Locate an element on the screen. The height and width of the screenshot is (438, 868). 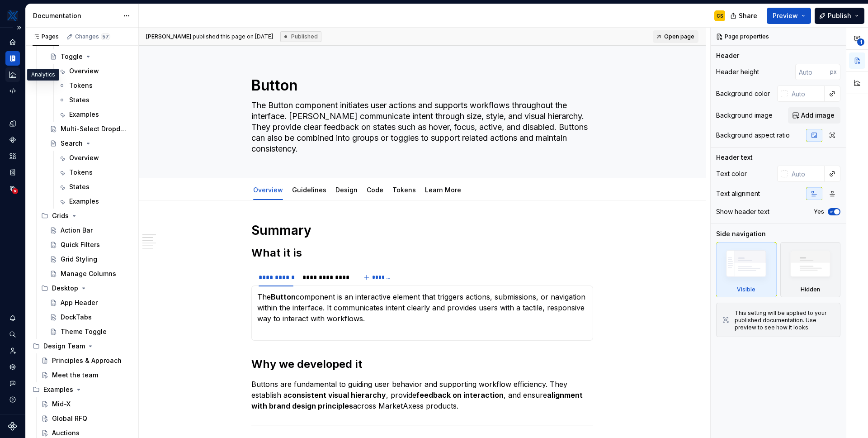
p: Buttons are fundamental to guiding user behavior and supporting workflow efficiency. They establi... is located at coordinates (422, 395).